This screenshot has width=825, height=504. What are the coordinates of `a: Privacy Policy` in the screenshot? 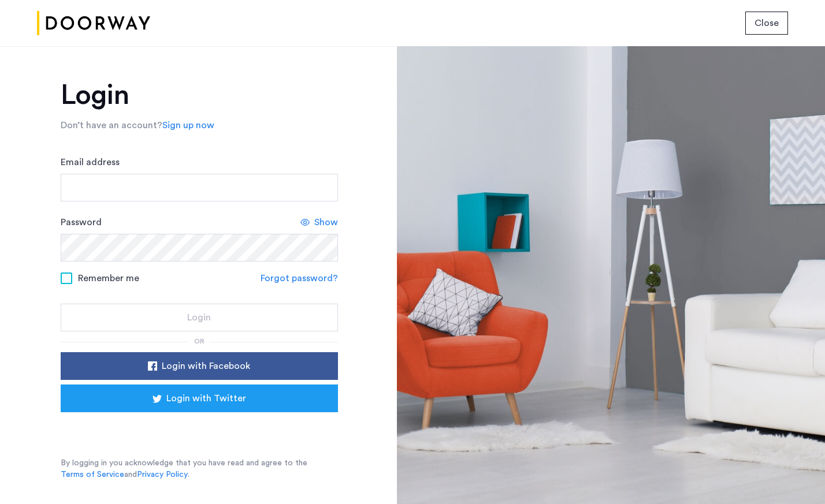 It's located at (162, 475).